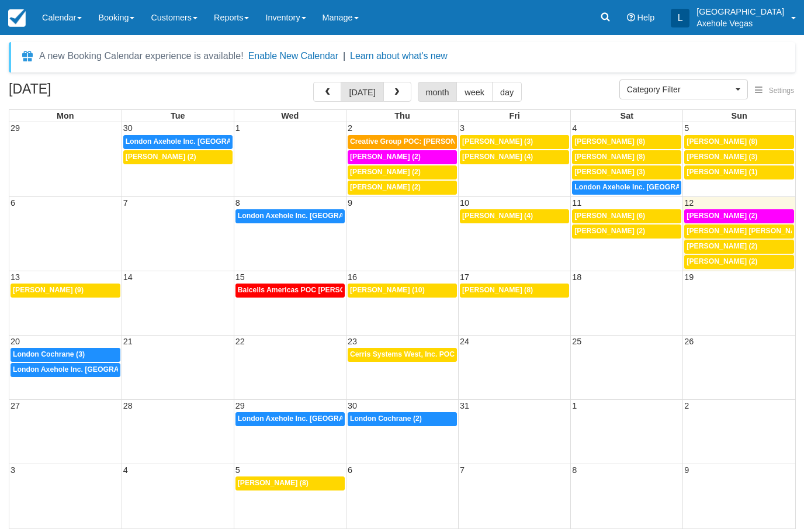 The image size is (804, 532). I want to click on button: Settings, so click(774, 91).